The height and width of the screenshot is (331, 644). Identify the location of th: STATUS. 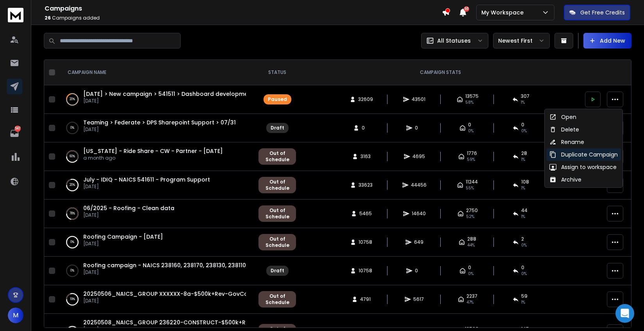
(277, 72).